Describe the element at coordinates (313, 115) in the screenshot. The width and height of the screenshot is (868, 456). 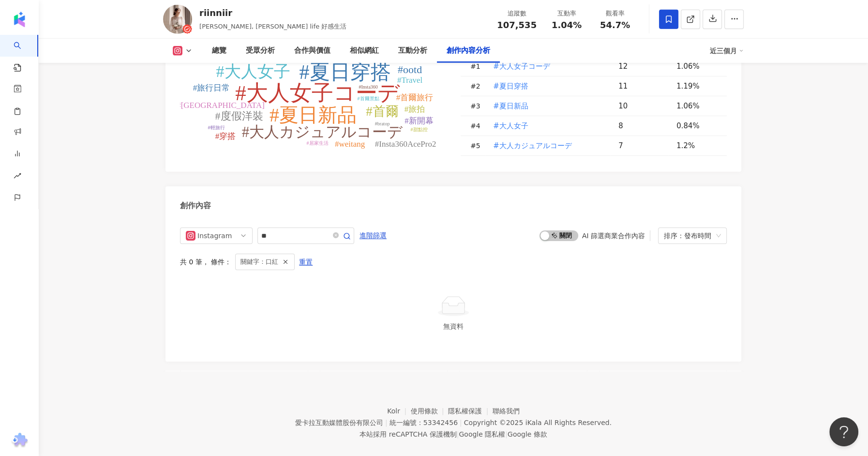
I see `tspan: #夏日新品` at that location.